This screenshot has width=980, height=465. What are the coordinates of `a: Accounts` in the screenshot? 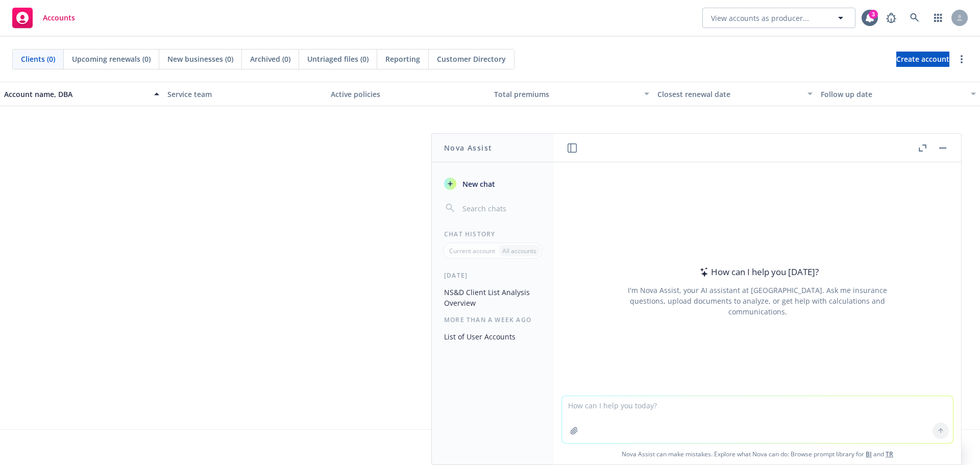 It's located at (44, 18).